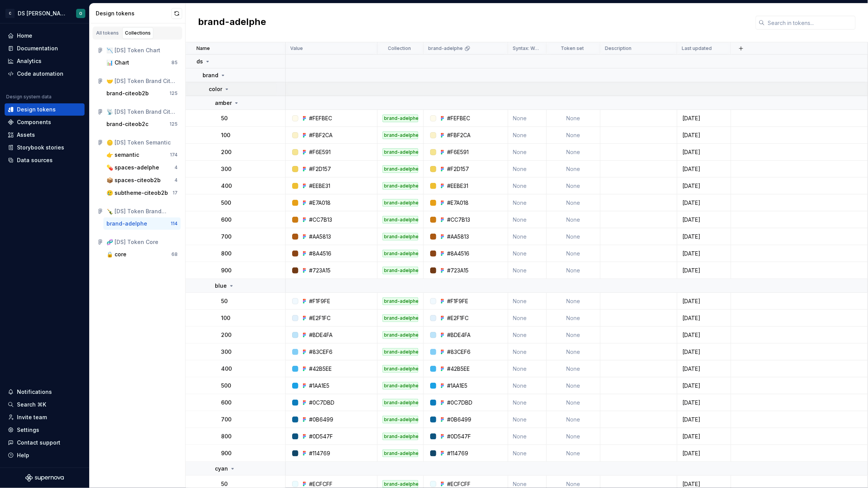 The image size is (868, 488). Describe the element at coordinates (44, 443) in the screenshot. I see `button: Contact support` at that location.